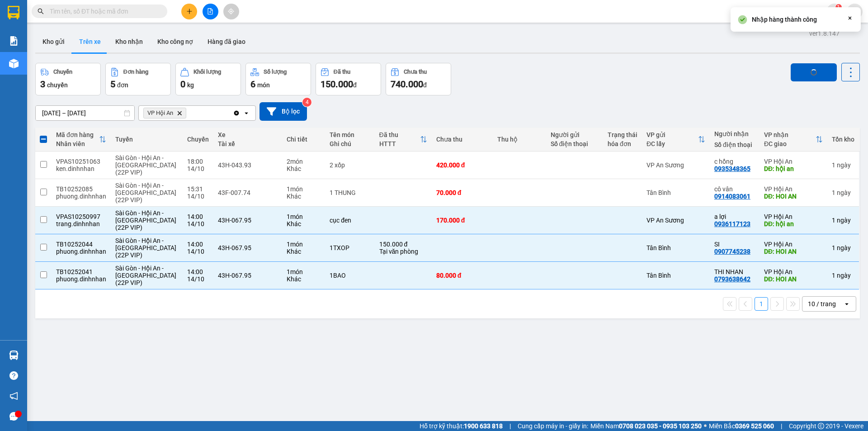 The image size is (868, 431). What do you see at coordinates (253, 84) in the screenshot?
I see `span: 6` at bounding box center [253, 84].